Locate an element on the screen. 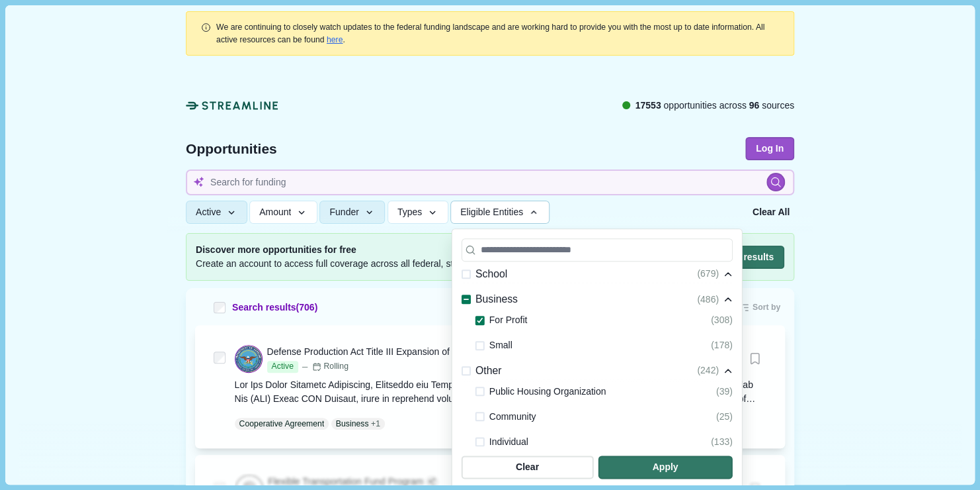 The image size is (980, 490). button: Sort by is located at coordinates (759, 308).